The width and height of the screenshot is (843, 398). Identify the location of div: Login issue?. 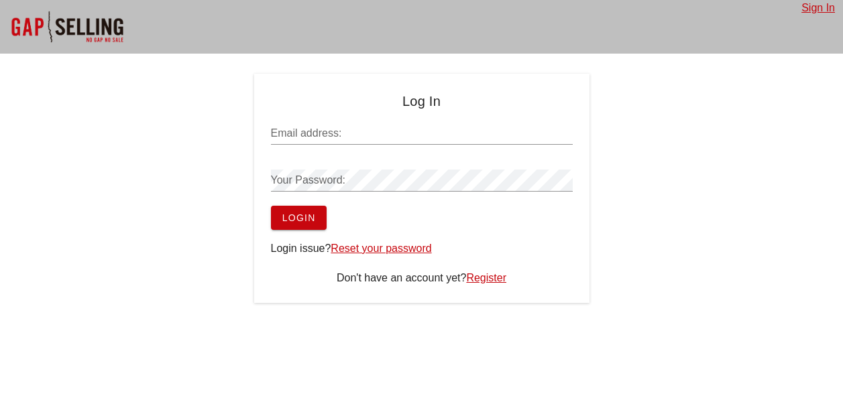
(422, 249).